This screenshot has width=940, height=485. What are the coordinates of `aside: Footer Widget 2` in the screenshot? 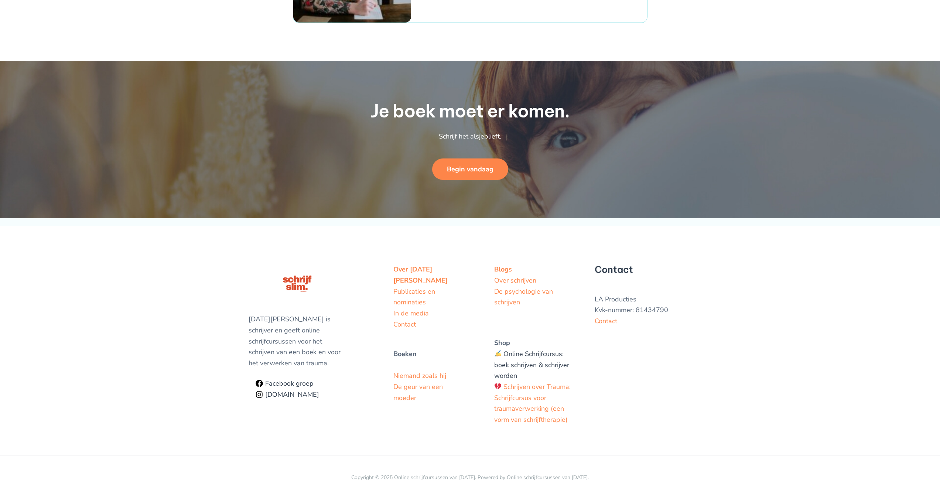 It's located at (535, 344).